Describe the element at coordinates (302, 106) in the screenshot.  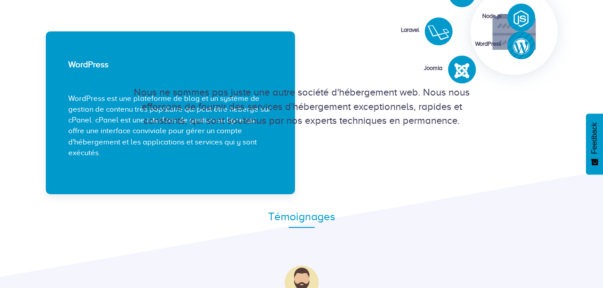
I see `div: Nous ne sommes pas juste une autre société d'hébergement web. Nous nous efforçons de fournir des ...` at that location.